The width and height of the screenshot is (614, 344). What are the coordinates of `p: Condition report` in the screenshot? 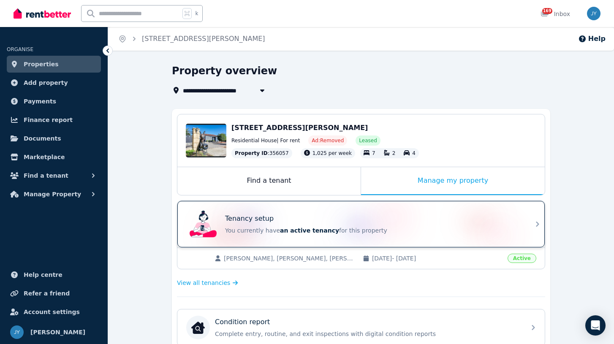 It's located at (242, 322).